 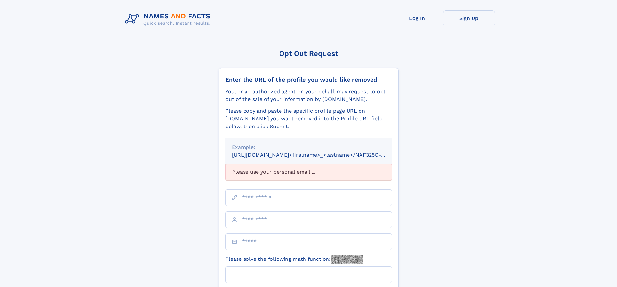 What do you see at coordinates (308, 172) in the screenshot?
I see `div: Please use your personal email ...` at bounding box center [308, 172].